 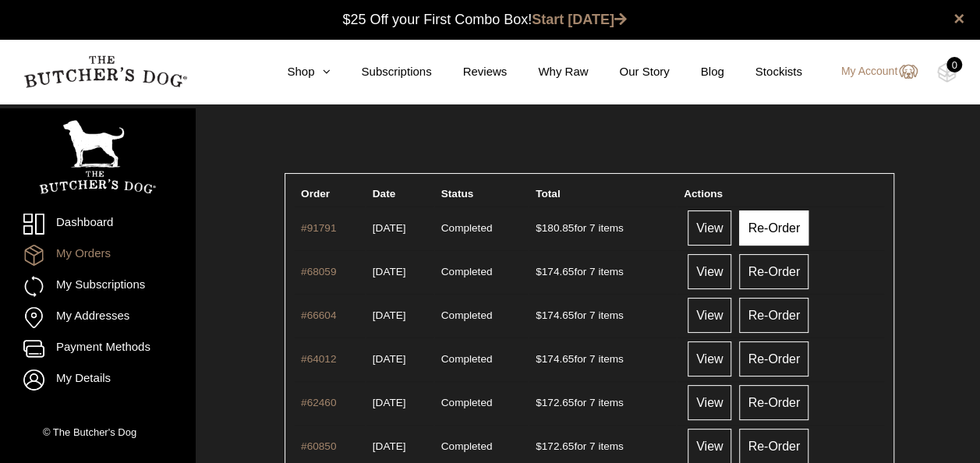 I want to click on a: Dashboard, so click(x=97, y=224).